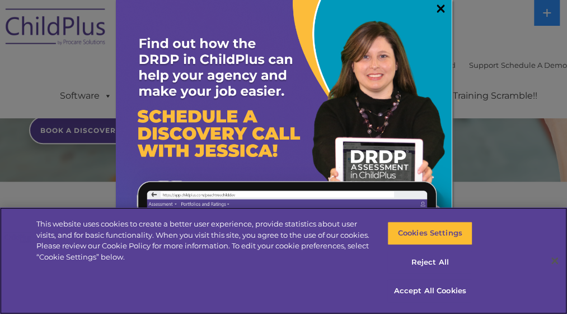 This screenshot has height=314, width=567. Describe the element at coordinates (555, 260) in the screenshot. I see `button: Close` at that location.